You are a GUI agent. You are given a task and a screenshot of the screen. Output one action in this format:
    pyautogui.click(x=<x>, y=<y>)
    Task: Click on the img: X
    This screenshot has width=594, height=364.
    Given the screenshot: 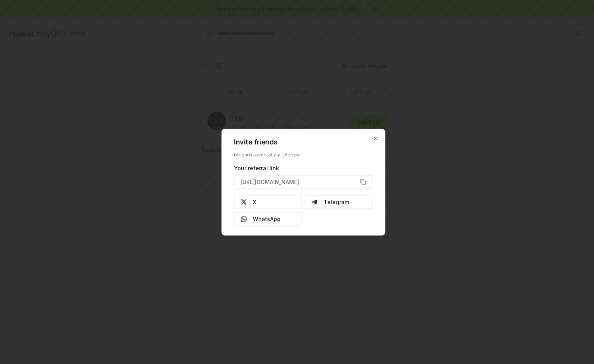 What is the action you would take?
    pyautogui.click(x=243, y=202)
    